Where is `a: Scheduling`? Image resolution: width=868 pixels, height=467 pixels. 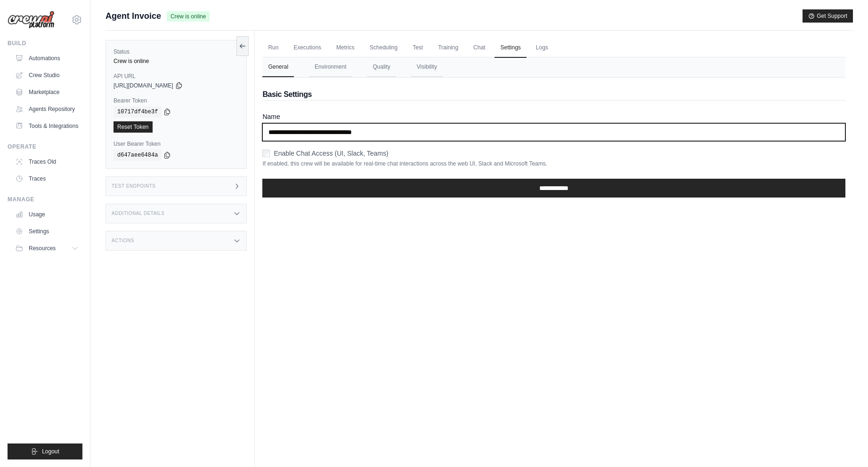 a: Scheduling is located at coordinates (384, 48).